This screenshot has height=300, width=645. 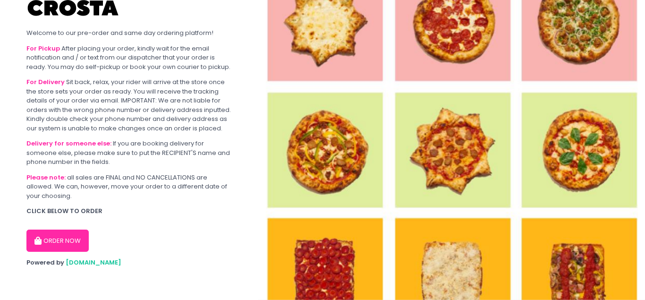 What do you see at coordinates (129, 58) in the screenshot?
I see `div: After placing your order, kindly wait for the email notification and / or text from our dispatche...` at bounding box center [129, 58].